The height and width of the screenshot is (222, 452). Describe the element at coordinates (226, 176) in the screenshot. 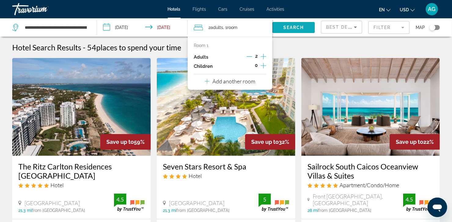

I see `div: 4 star Hotel` at that location.